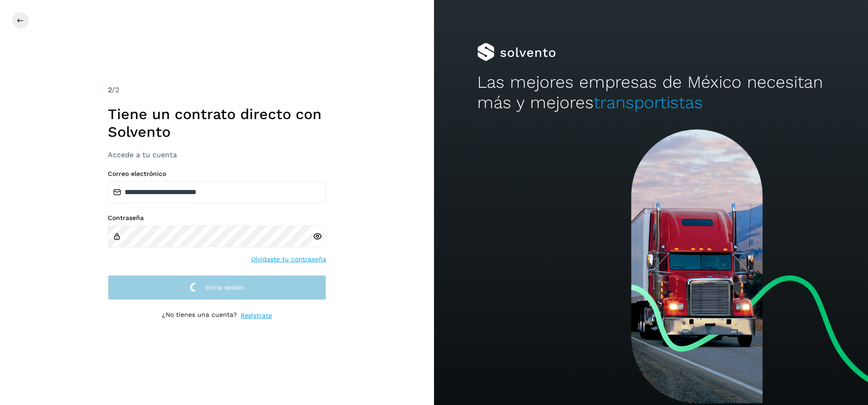  What do you see at coordinates (225, 287) in the screenshot?
I see `span: Inicia sesión` at bounding box center [225, 287].